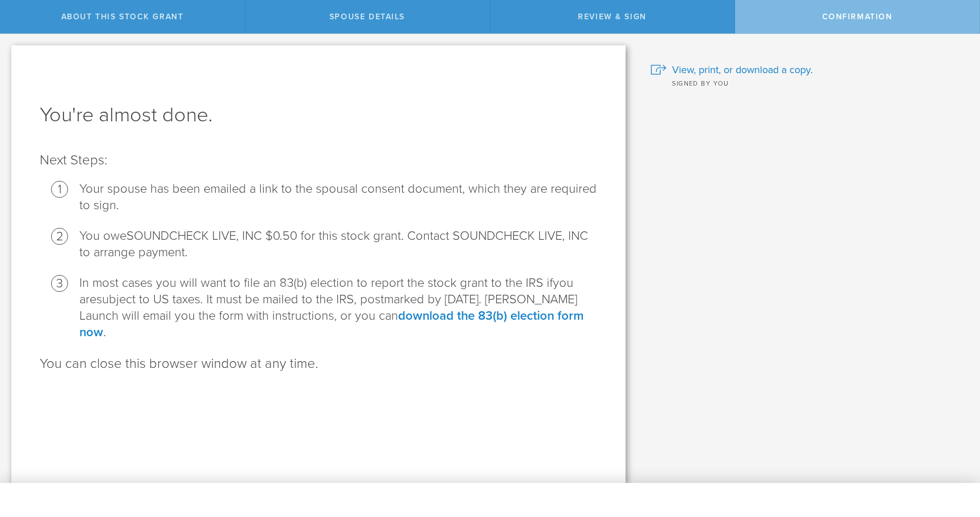 The width and height of the screenshot is (980, 517). Describe the element at coordinates (102, 236) in the screenshot. I see `span: You owe` at that location.